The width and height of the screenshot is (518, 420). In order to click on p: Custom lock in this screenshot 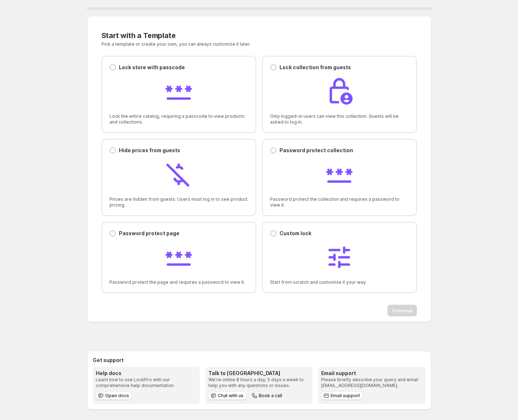, I will do `click(295, 233)`.